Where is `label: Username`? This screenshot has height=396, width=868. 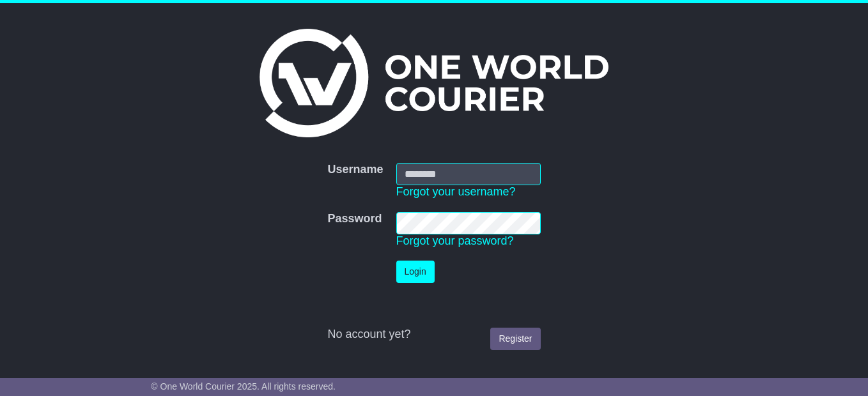 label: Username is located at coordinates (355, 170).